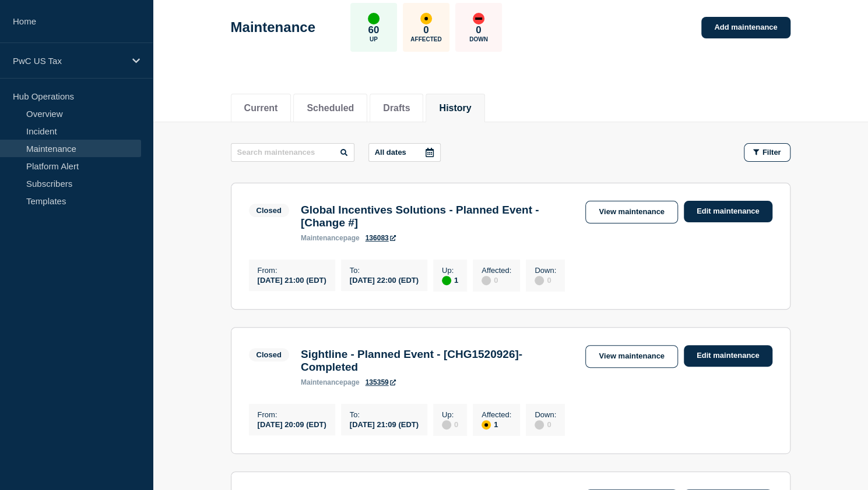 Image resolution: width=868 pixels, height=490 pixels. Describe the element at coordinates (437, 216) in the screenshot. I see `h3: Global Incentives Solutions - Planned Event - [Change #]` at that location.